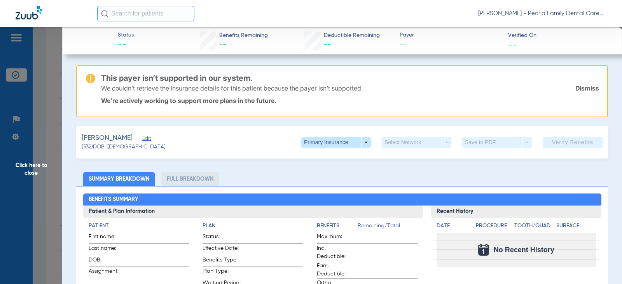  What do you see at coordinates (222, 261) in the screenshot?
I see `span: Benefits Type:` at bounding box center [222, 261].